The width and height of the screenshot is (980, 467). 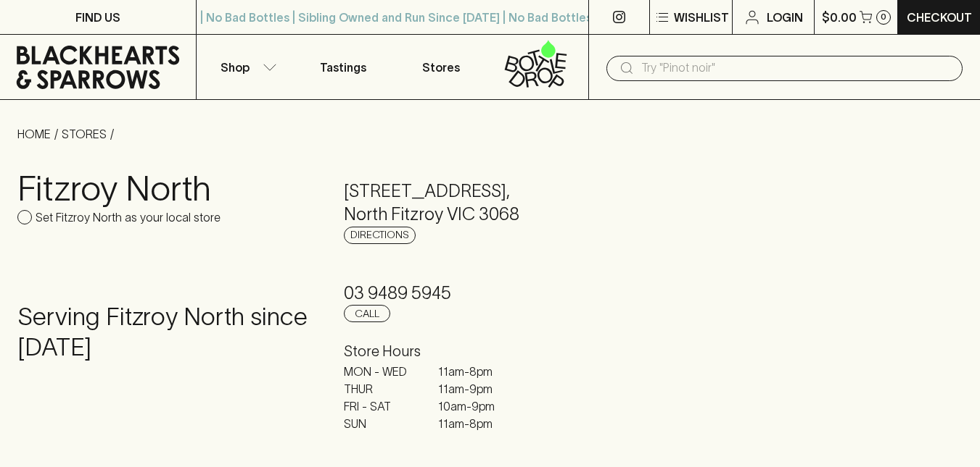 I want to click on p: FIND US, so click(x=98, y=17).